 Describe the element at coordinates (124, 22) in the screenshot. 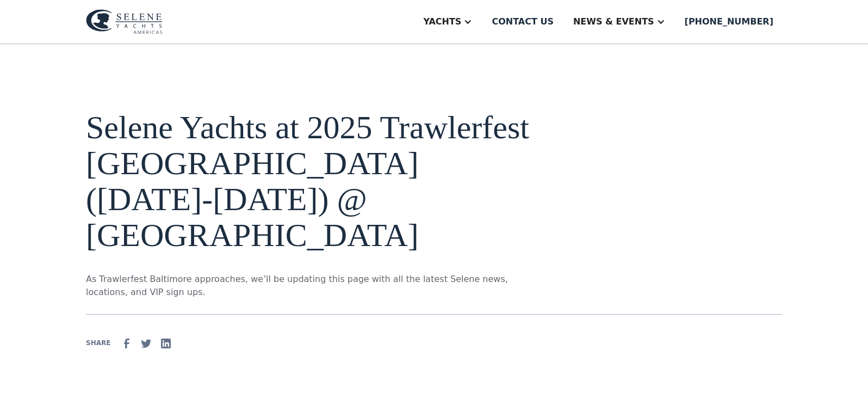

I see `img: logo` at that location.